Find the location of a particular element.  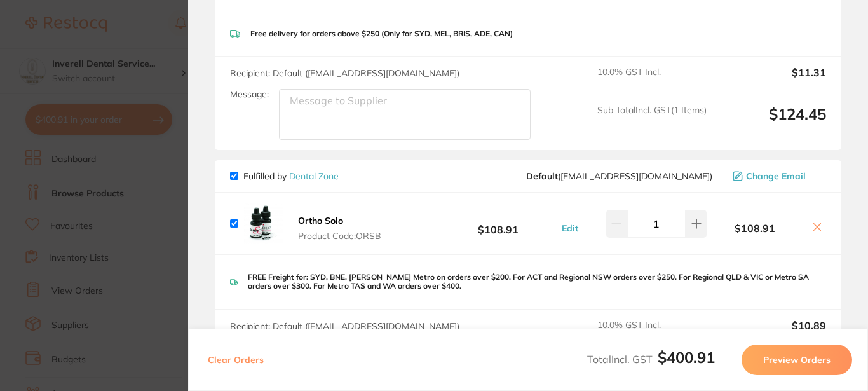

button: Edit is located at coordinates (570, 228).